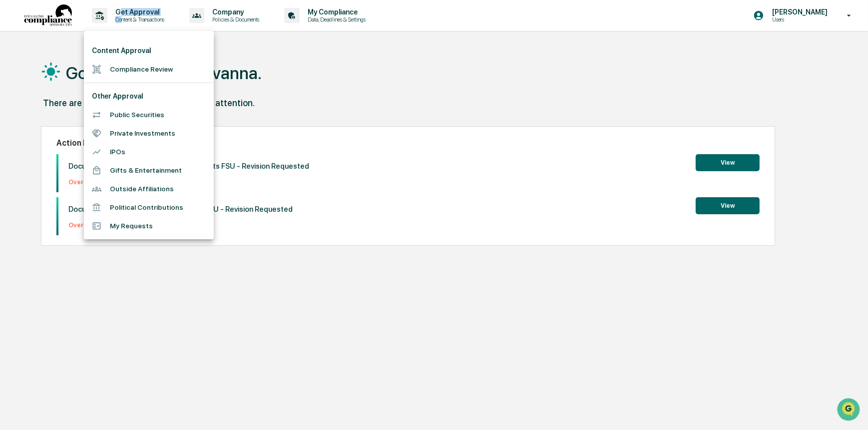 This screenshot has height=430, width=868. What do you see at coordinates (41, 150) in the screenshot?
I see `span: Data Lookup` at bounding box center [41, 150].